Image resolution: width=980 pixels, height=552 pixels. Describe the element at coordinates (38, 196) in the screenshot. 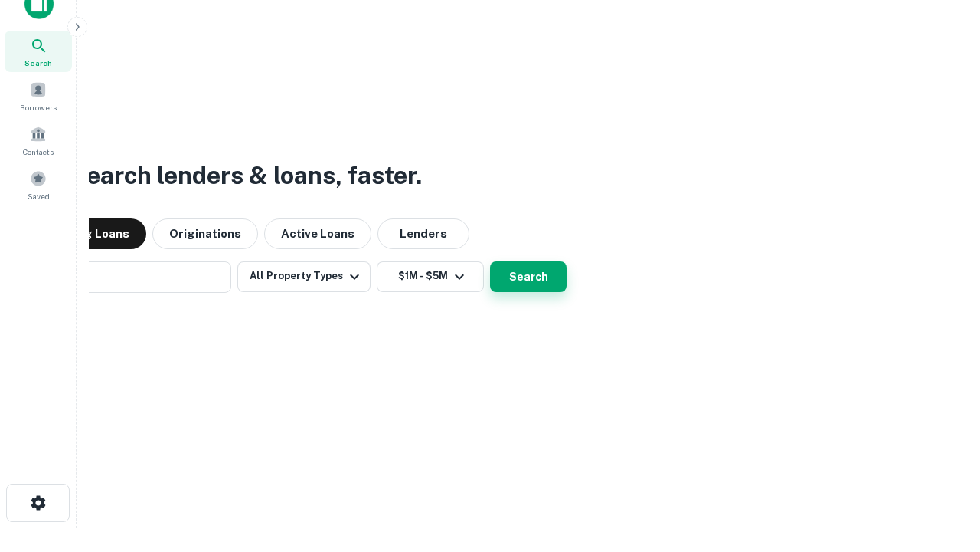

I see `span: Saved` at that location.